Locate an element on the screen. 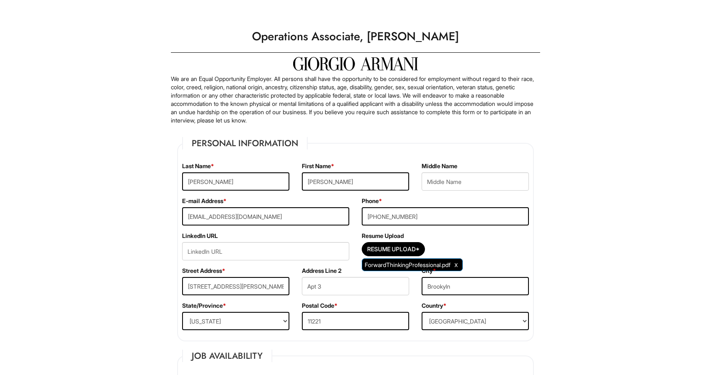  label: Resume Upload is located at coordinates (382, 236).